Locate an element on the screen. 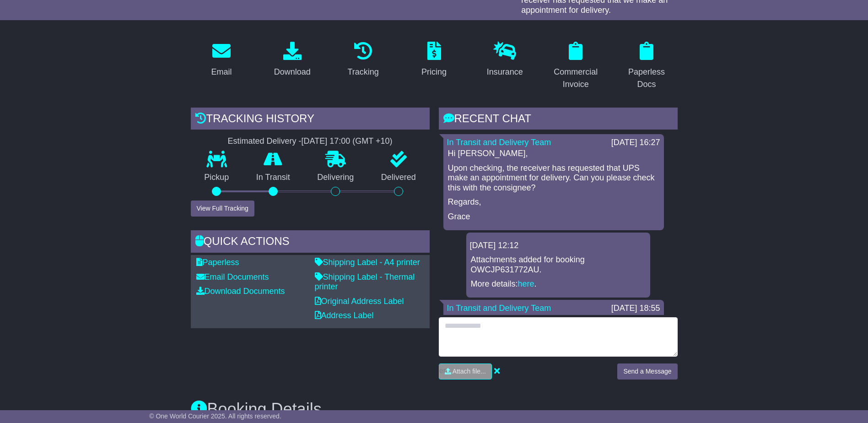 The width and height of the screenshot is (868, 423). div: Email is located at coordinates (221, 72).